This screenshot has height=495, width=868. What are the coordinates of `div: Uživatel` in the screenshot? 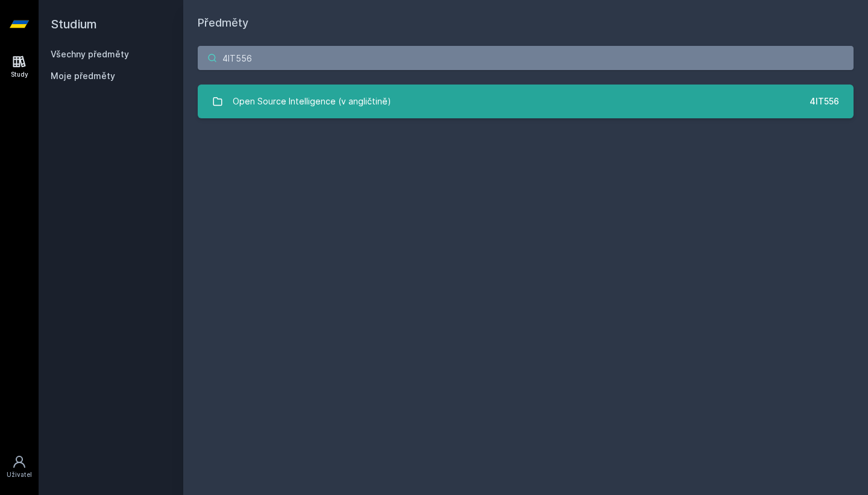 It's located at (20, 475).